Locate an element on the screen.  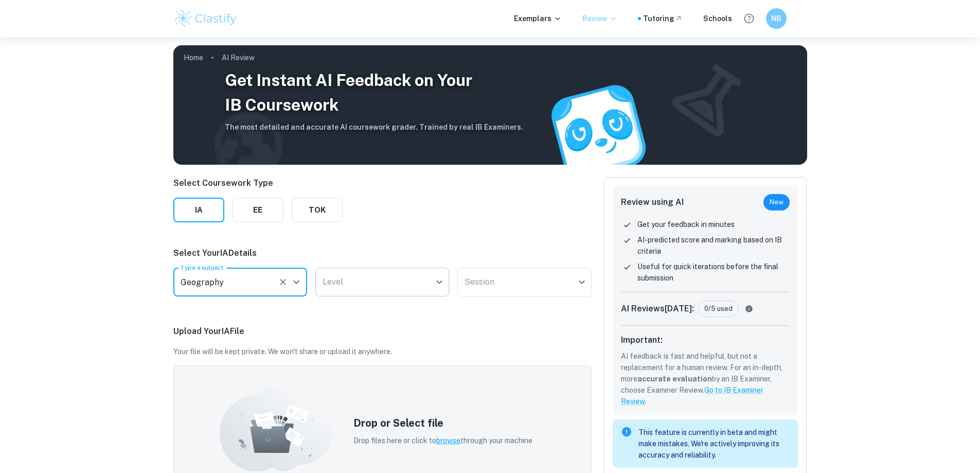
p: Upload Your IA File is located at coordinates (382, 331).